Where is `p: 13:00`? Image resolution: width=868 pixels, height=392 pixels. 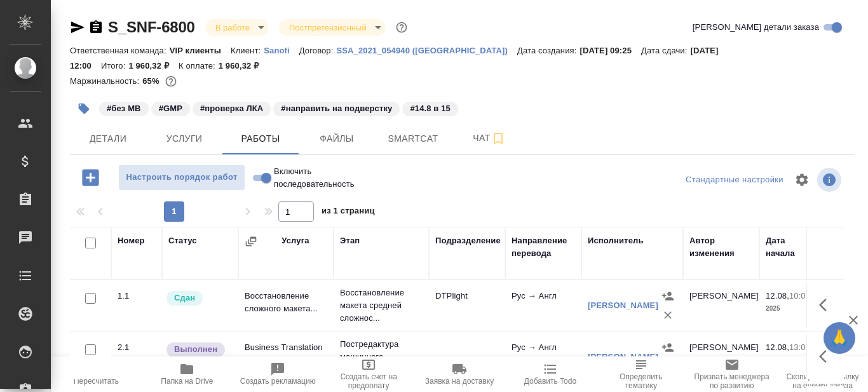
p: 13:00 is located at coordinates (800, 347).